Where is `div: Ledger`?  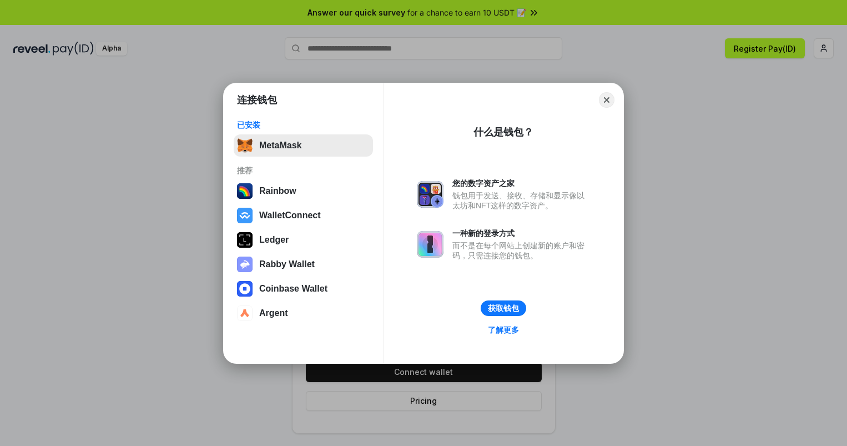
div: Ledger is located at coordinates (274, 240).